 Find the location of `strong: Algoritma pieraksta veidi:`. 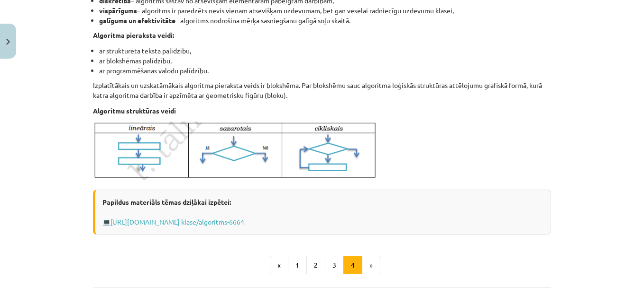

strong: Algoritma pieraksta veidi: is located at coordinates (133, 35).